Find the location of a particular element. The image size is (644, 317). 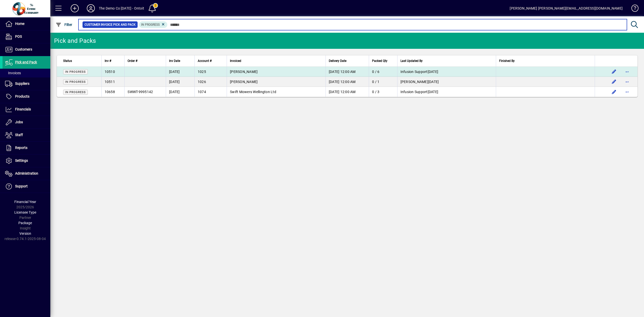

span: Suppliers is located at coordinates (22, 83).